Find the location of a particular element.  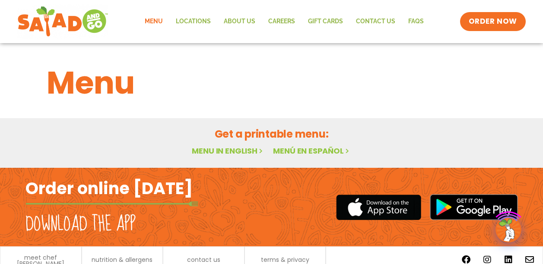

a: GIFT CARDS is located at coordinates (325, 22).